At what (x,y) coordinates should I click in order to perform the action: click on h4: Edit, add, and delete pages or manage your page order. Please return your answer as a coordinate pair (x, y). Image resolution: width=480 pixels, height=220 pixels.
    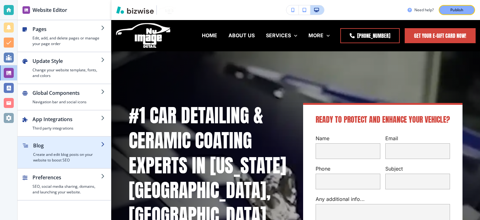
    Looking at the image, I should click on (67, 41).